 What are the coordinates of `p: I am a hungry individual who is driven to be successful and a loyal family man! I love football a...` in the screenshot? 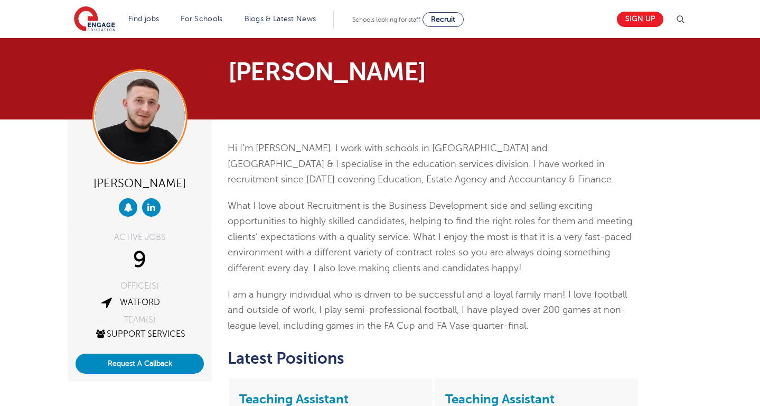 It's located at (433, 310).